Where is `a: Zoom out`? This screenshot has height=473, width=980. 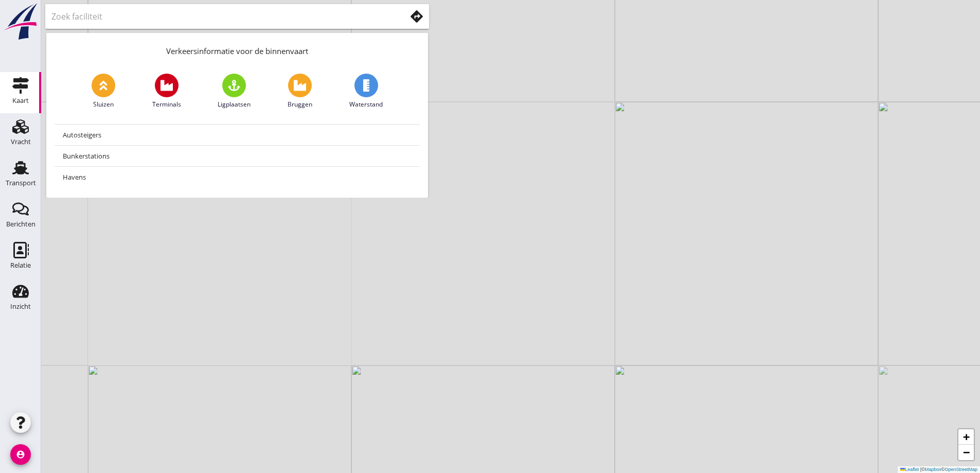
a: Zoom out is located at coordinates (966, 453).